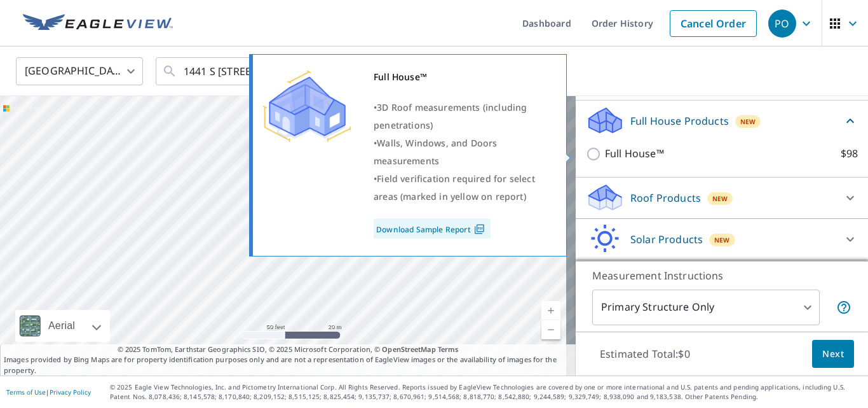 This screenshot has height=408, width=868. Describe the element at coordinates (645, 354) in the screenshot. I see `p: Estimated Total: $0` at that location.